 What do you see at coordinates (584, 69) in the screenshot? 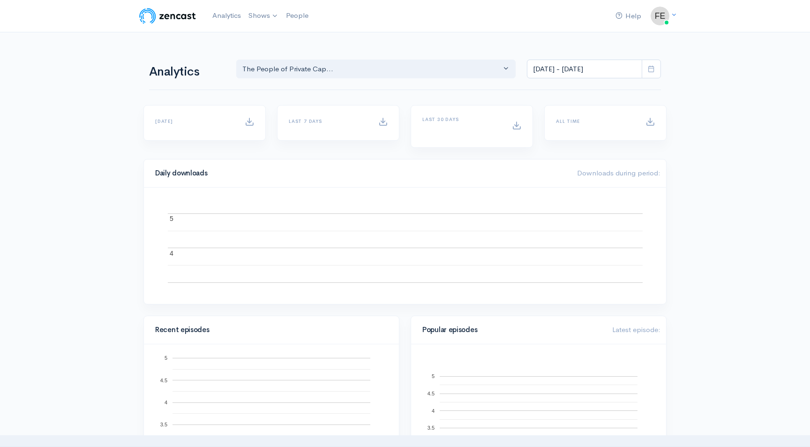
I see `input: analytics date range selector` at bounding box center [584, 69].